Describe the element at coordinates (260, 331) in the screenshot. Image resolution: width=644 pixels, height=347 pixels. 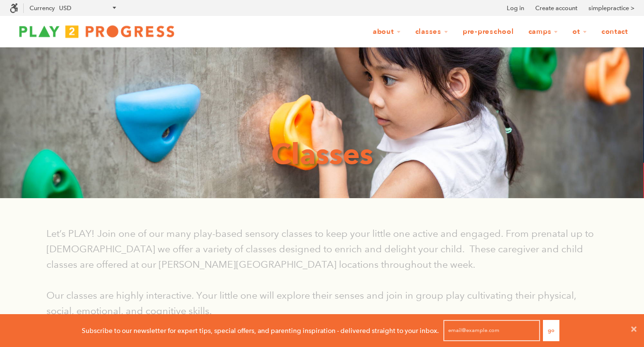
I see `p: Subscribe to our newsletter for expert tips, special offers, and parenting inspiration - delivere...` at that location.